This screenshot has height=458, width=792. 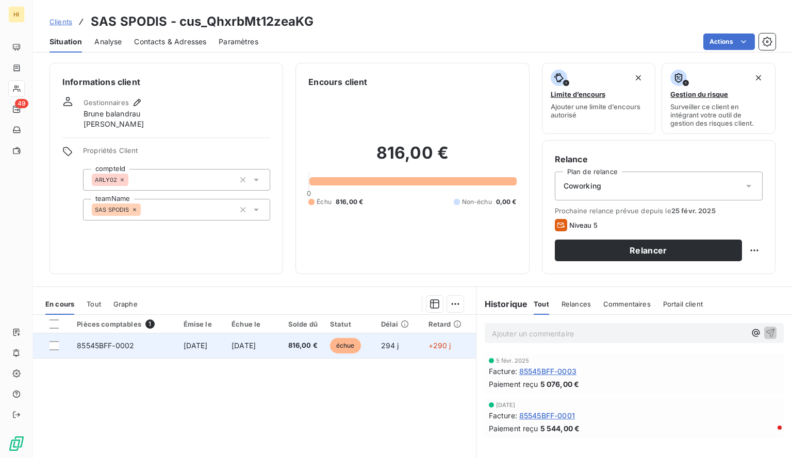 What do you see at coordinates (560, 384) in the screenshot?
I see `span: 5 076,00 €` at bounding box center [560, 384].